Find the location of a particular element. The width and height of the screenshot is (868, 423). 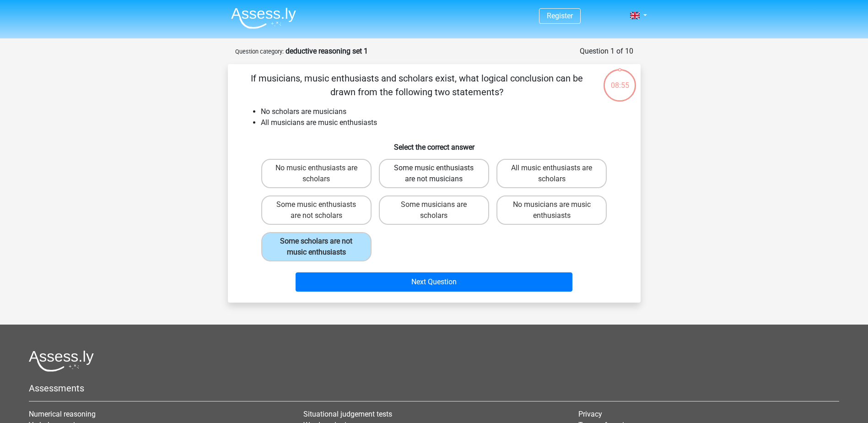

label: Some music enthusiasts are not scholars is located at coordinates (317, 210).